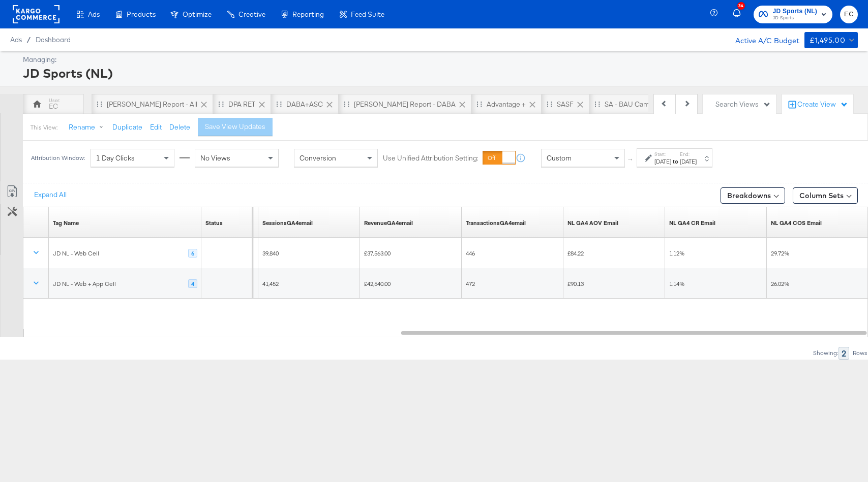  What do you see at coordinates (287, 224) in the screenshot?
I see `a: Sessions - The total number of sessions` at bounding box center [287, 224].